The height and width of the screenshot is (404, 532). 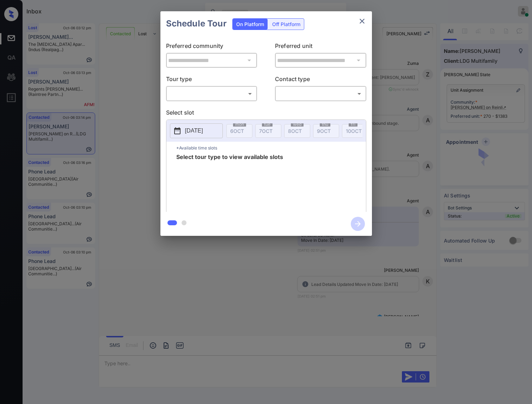 I want to click on p: Preferred community, so click(x=211, y=47).